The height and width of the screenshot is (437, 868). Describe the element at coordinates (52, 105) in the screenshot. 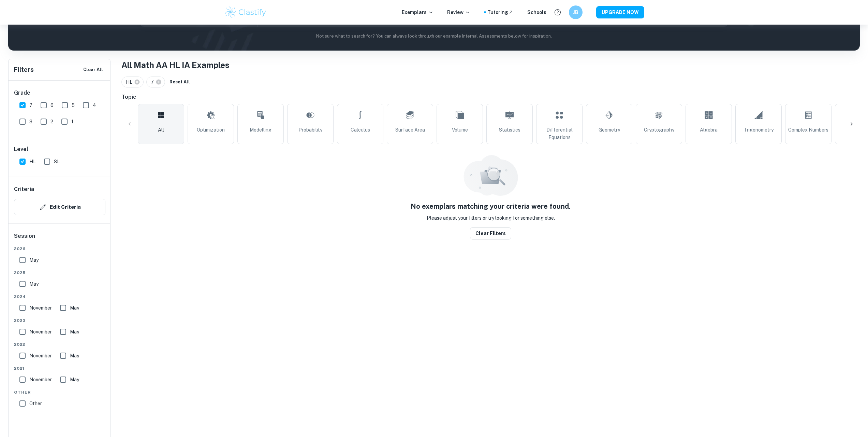

I see `span: 6` at that location.